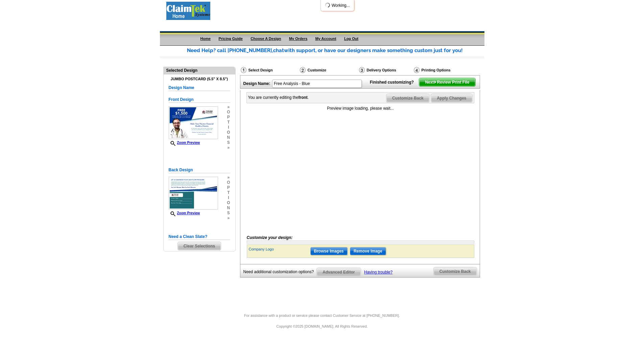 This screenshot has width=644, height=349. What do you see at coordinates (393, 82) in the screenshot?
I see `strong: Finished customizing?` at bounding box center [393, 82].